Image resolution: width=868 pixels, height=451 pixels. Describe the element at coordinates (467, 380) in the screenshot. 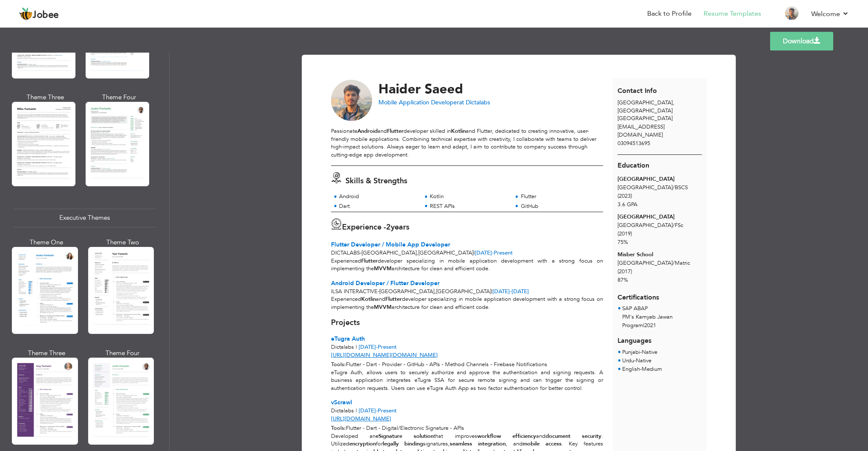

I see `div: eTugra Auth, allows users to securely authorize and approve the authentication and signing reques...` at that location.